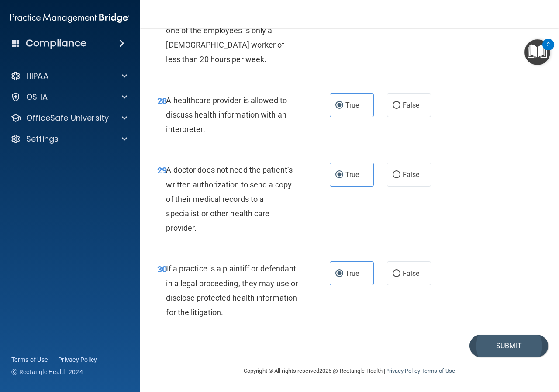 The height and width of the screenshot is (392, 559). What do you see at coordinates (56, 43) in the screenshot?
I see `h4: Compliance` at bounding box center [56, 43].